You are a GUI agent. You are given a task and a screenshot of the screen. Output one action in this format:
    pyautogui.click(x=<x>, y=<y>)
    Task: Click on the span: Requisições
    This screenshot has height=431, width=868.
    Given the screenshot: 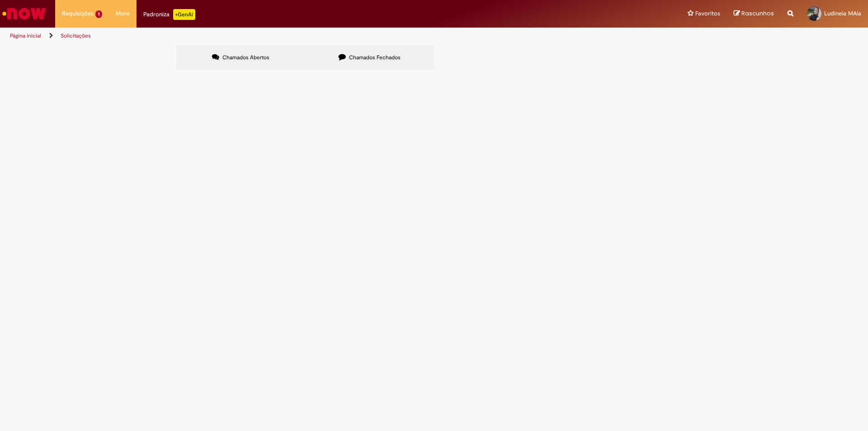 What is the action you would take?
    pyautogui.click(x=78, y=14)
    